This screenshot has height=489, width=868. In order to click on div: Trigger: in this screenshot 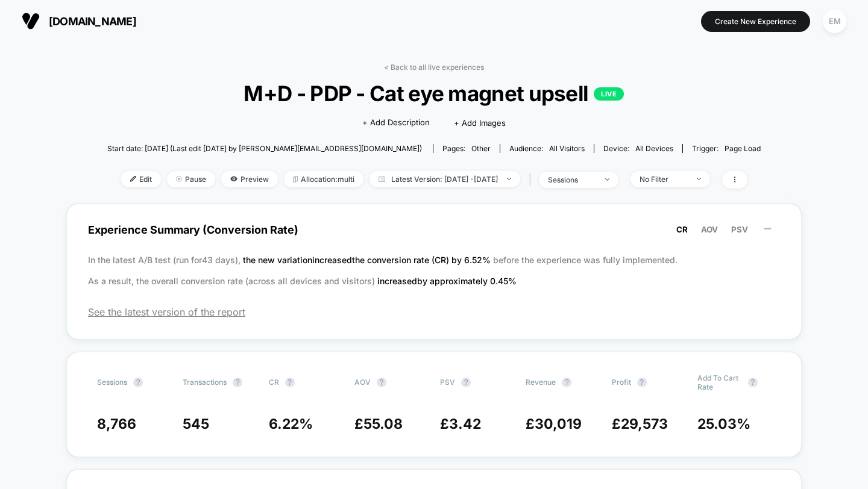, I will do `click(727, 148)`.